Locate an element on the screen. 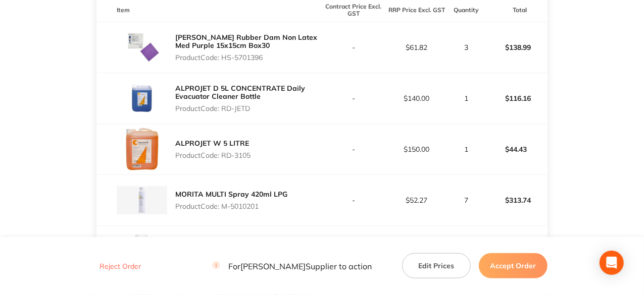  img: N2phMjVxMg is located at coordinates (142, 251).